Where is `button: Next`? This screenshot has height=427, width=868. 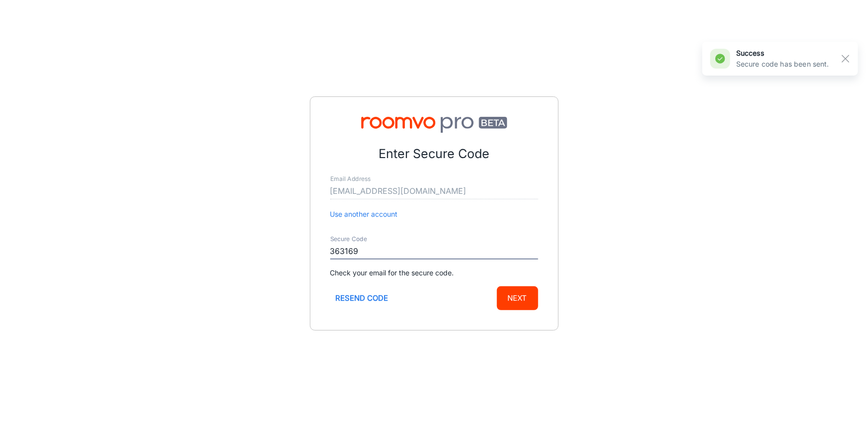 button: Next is located at coordinates (517, 298).